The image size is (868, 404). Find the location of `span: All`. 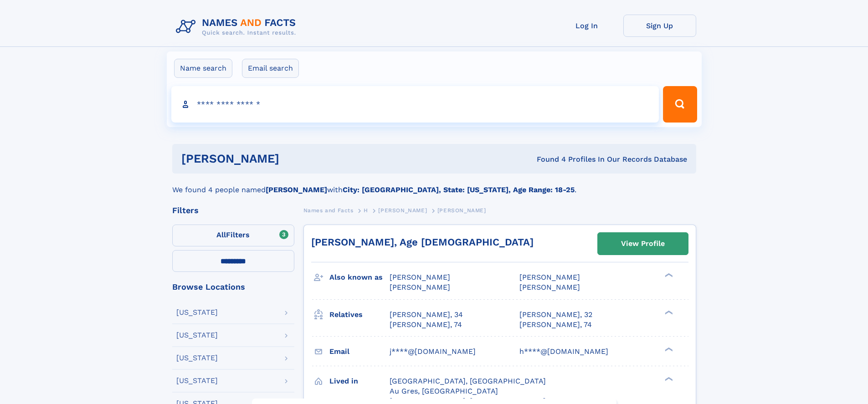

span: All is located at coordinates (221, 235).